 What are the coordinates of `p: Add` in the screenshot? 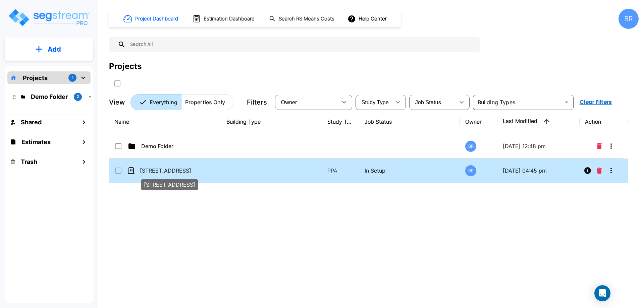 It's located at (54, 49).